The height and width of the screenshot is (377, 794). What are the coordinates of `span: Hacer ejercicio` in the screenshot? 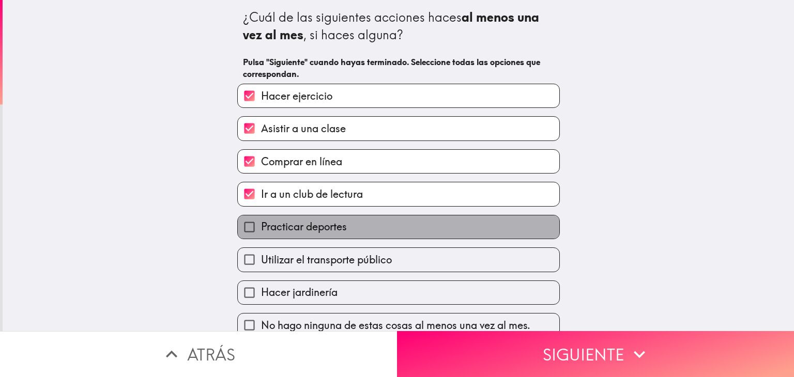 It's located at (297, 96).